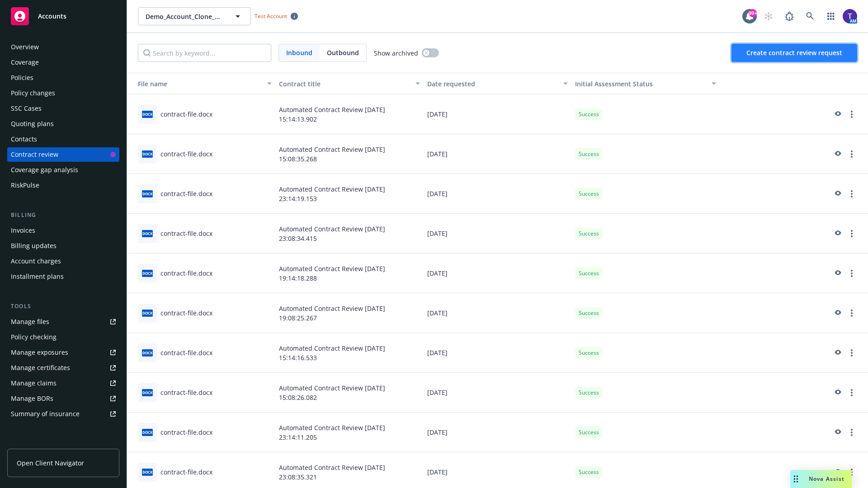 Image resolution: width=868 pixels, height=488 pixels. What do you see at coordinates (63, 353) in the screenshot?
I see `span: Manage exposures` at bounding box center [63, 353].